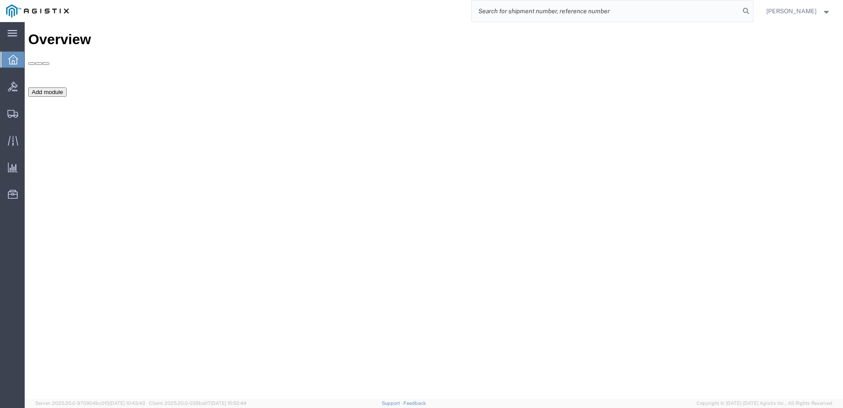  Describe the element at coordinates (409, 17) in the screenshot. I see `h1: Overview` at that location.